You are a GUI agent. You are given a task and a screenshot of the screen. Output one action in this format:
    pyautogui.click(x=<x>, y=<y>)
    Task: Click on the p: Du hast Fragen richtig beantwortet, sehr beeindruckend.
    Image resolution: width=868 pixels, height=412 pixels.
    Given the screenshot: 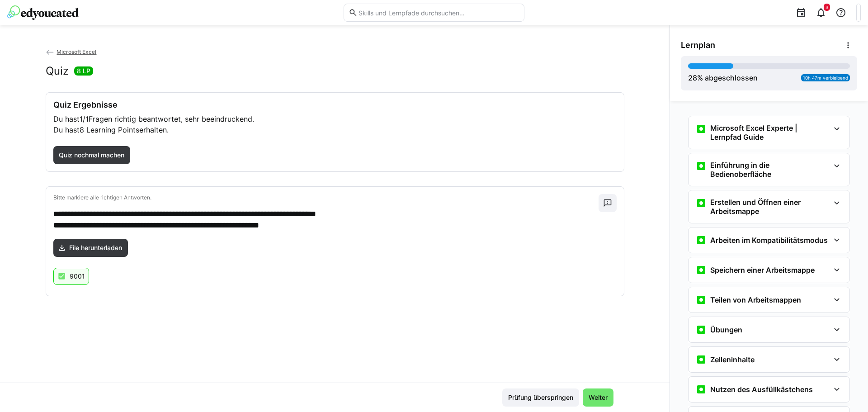 What is the action you would take?
    pyautogui.click(x=335, y=119)
    